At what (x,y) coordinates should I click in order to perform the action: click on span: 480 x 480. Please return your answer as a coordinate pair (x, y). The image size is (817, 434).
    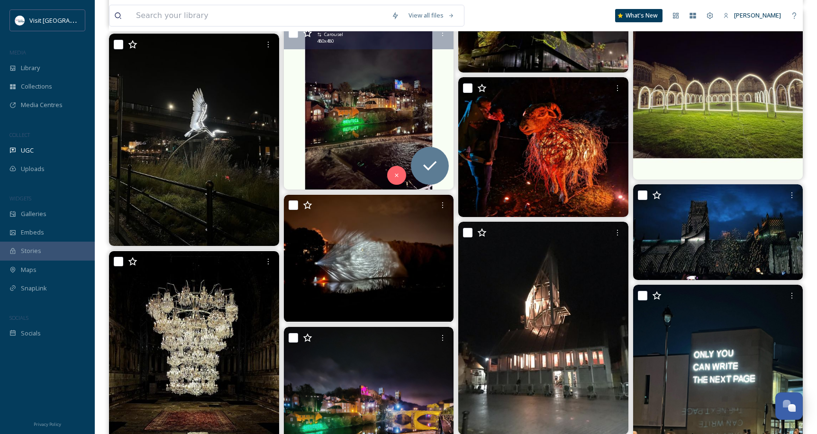
    Looking at the image, I should click on (325, 41).